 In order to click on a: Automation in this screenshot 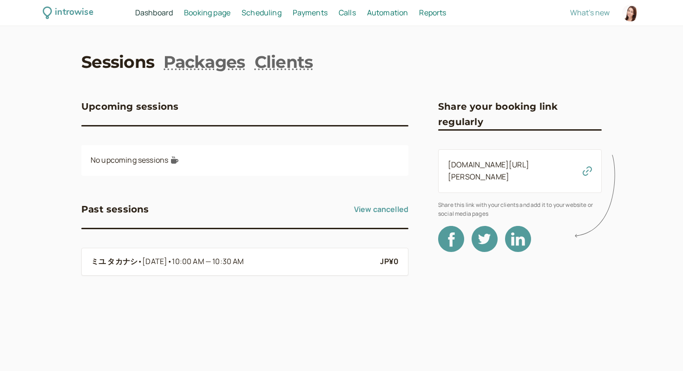, I will do `click(387, 13)`.